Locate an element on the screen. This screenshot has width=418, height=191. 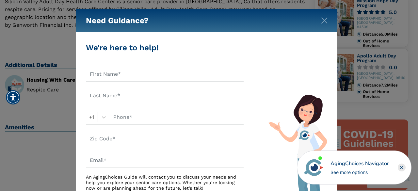
input: Email* is located at coordinates (165, 160).